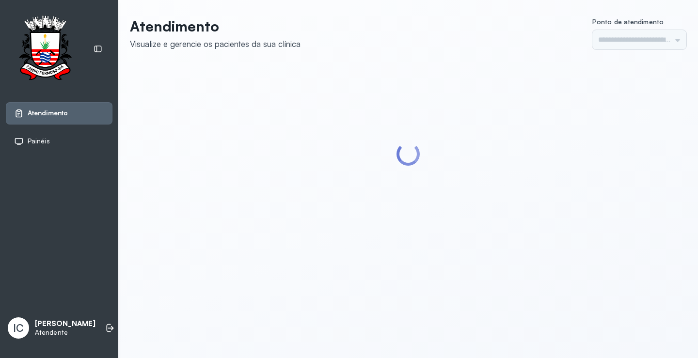 The height and width of the screenshot is (358, 698). Describe the element at coordinates (47, 113) in the screenshot. I see `span: Atendimento` at that location.